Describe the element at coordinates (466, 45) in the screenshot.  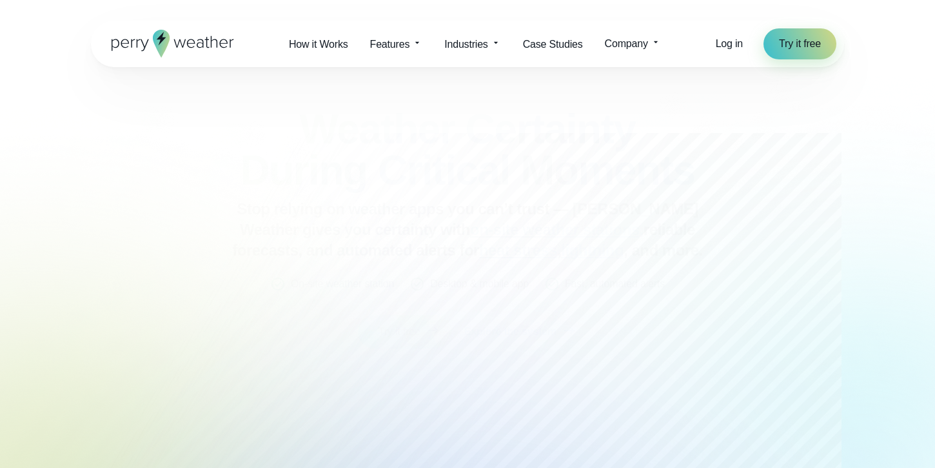
I see `span: Industries` at that location.